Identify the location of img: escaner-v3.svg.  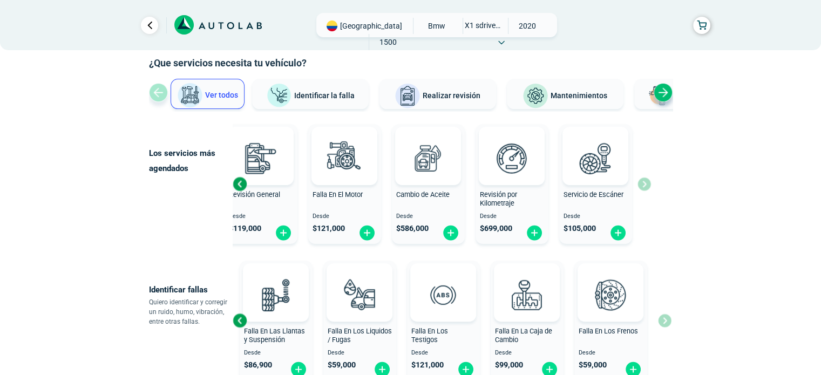
(595, 158).